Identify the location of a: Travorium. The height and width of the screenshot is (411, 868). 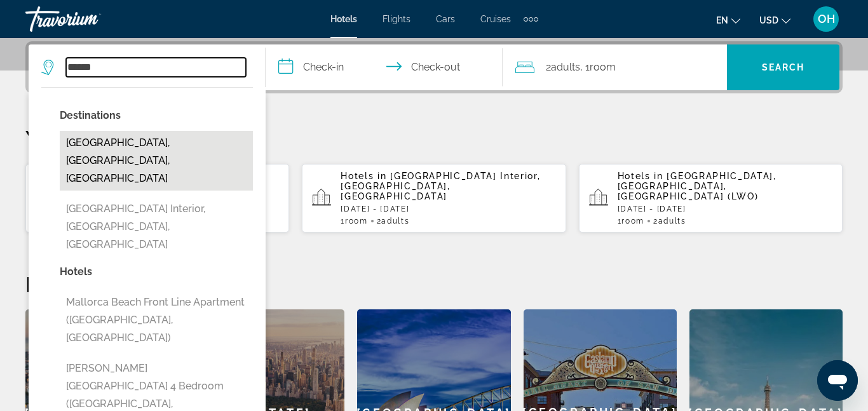
(89, 19).